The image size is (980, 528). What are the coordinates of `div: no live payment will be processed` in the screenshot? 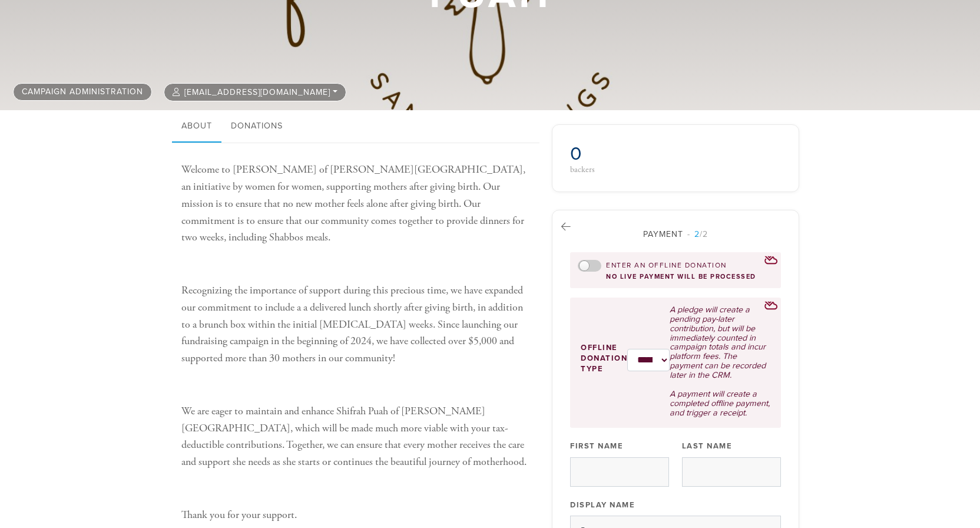 It's located at (675, 276).